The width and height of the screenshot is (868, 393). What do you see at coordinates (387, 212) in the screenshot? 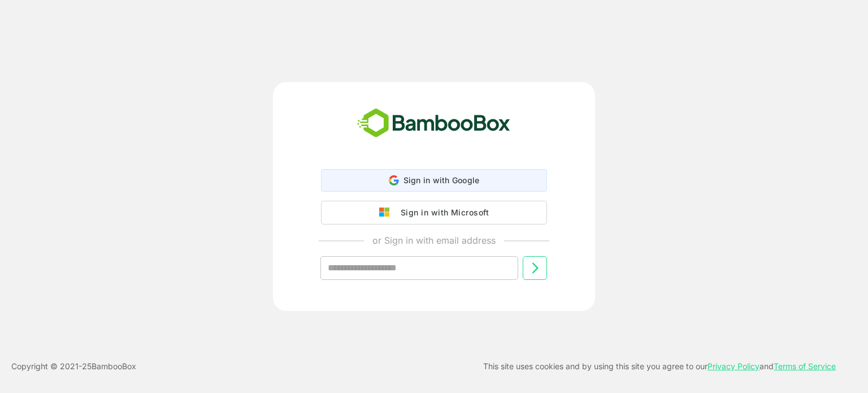
I see `img: google` at bounding box center [387, 212].